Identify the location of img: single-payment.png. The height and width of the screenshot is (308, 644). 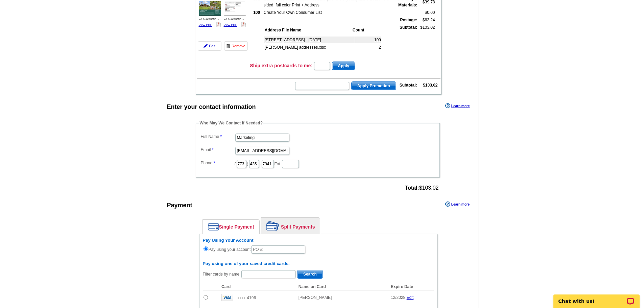
(213, 227).